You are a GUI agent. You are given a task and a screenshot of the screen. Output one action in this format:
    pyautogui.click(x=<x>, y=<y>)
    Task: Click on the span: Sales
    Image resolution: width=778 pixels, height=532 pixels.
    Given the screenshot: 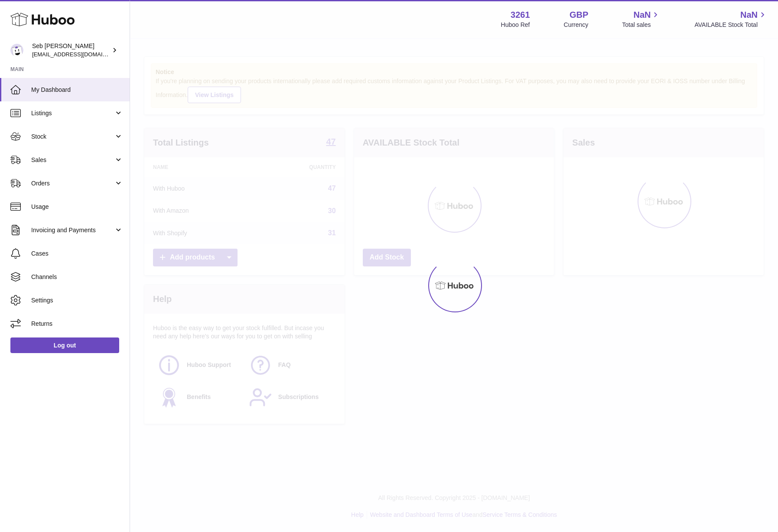 What is the action you would take?
    pyautogui.click(x=72, y=160)
    